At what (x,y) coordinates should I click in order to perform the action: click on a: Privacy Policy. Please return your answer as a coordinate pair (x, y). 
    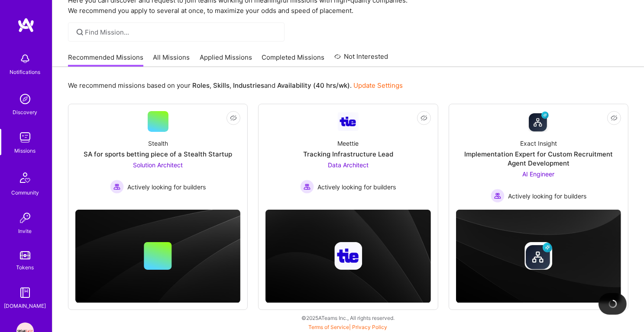
    Looking at the image, I should click on (369, 327).